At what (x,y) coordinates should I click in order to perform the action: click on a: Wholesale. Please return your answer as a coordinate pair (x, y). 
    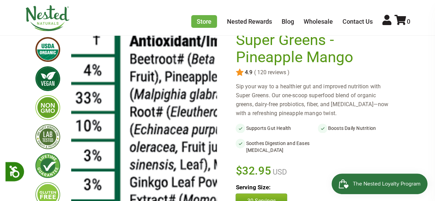
    Looking at the image, I should click on (318, 21).